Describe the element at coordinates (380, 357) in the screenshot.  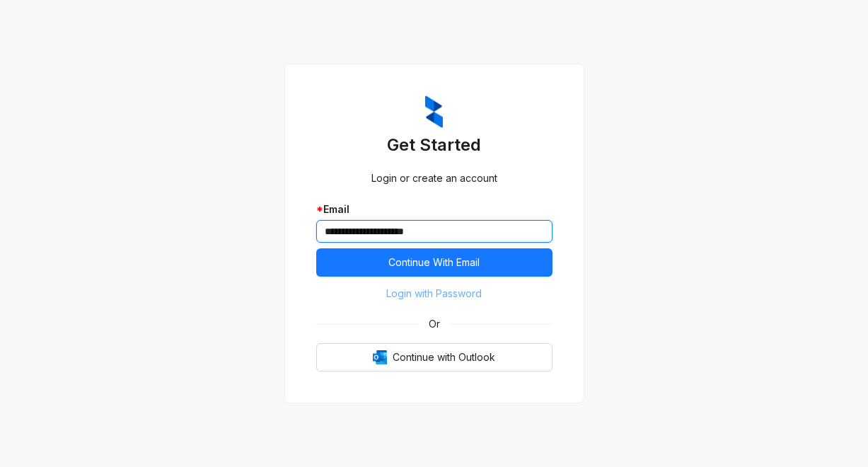
I see `img: Outlook` at that location.